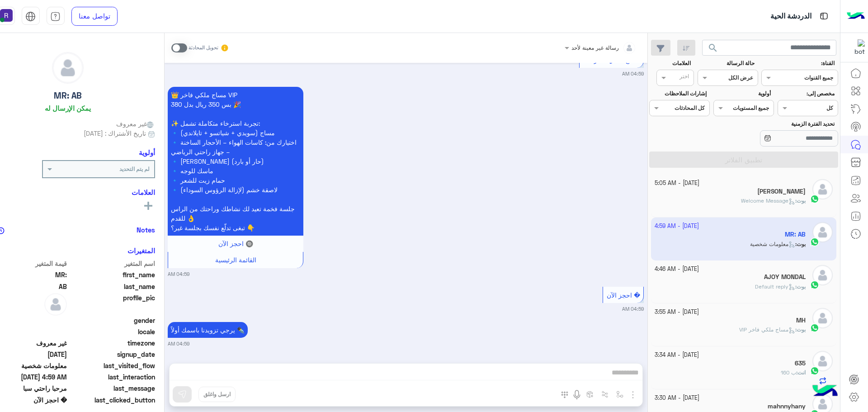  What do you see at coordinates (141, 251) in the screenshot?
I see `h6: المتغيرات` at bounding box center [141, 251].